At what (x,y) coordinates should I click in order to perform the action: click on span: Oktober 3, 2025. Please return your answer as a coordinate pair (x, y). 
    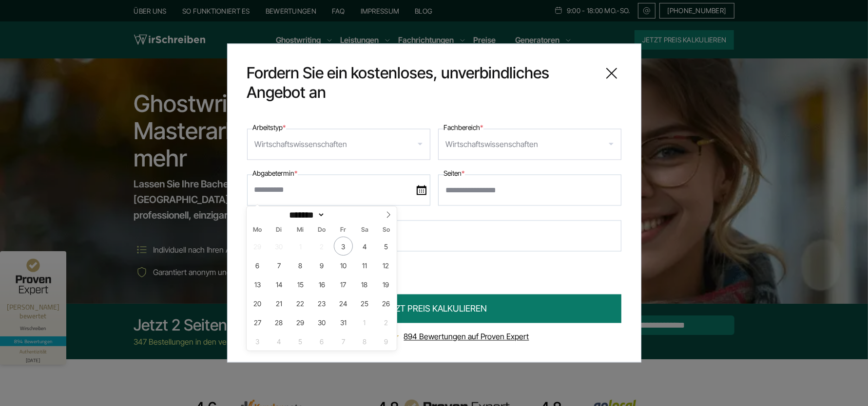
    Looking at the image, I should click on (343, 246).